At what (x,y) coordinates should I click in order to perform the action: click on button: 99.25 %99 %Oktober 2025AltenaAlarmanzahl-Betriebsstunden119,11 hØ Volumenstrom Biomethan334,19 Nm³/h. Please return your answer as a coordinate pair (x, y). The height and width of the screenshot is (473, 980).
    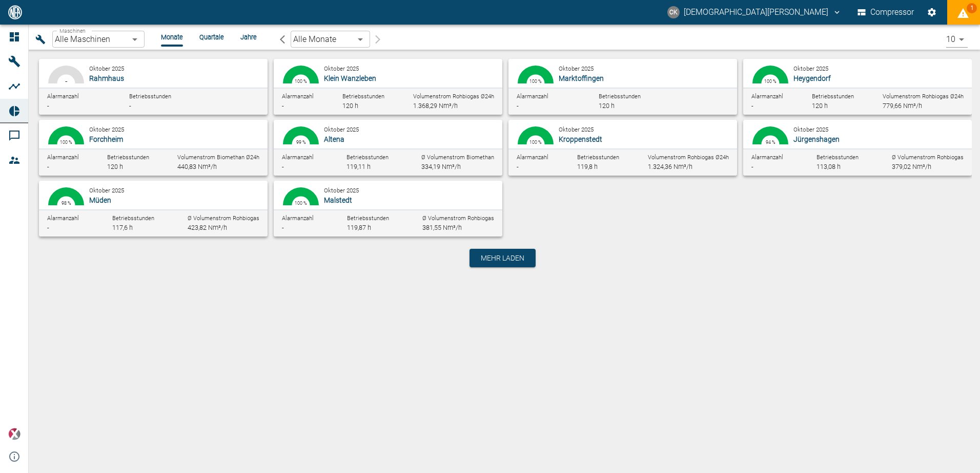
    Looking at the image, I should click on (388, 147).